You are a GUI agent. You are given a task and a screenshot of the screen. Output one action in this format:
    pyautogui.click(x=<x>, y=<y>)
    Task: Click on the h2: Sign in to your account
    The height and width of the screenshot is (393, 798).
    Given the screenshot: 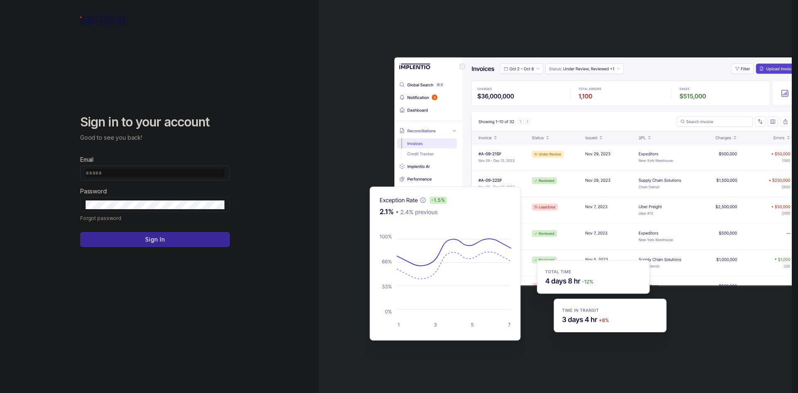 What is the action you would take?
    pyautogui.click(x=155, y=122)
    